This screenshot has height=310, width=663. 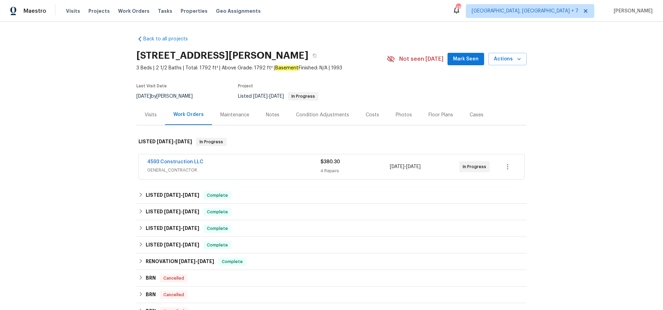 I want to click on div: 4 Repairs, so click(x=355, y=171).